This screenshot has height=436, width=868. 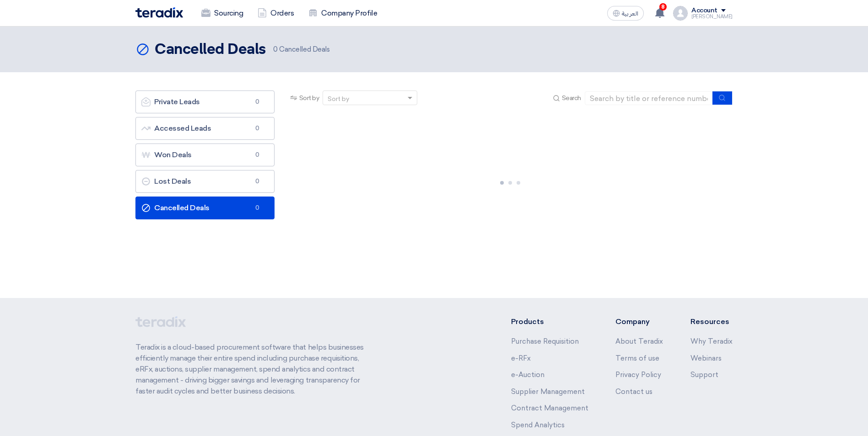 What do you see at coordinates (527, 375) in the screenshot?
I see `a: e-Auction` at bounding box center [527, 375].